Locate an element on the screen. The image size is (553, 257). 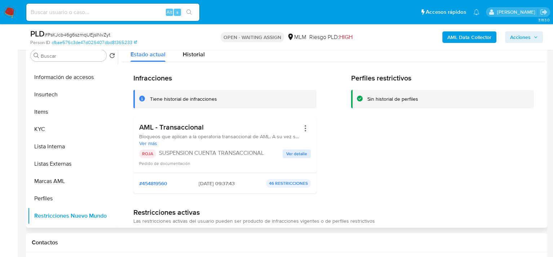
span: Riesgo PLD: is located at coordinates (331, 37).